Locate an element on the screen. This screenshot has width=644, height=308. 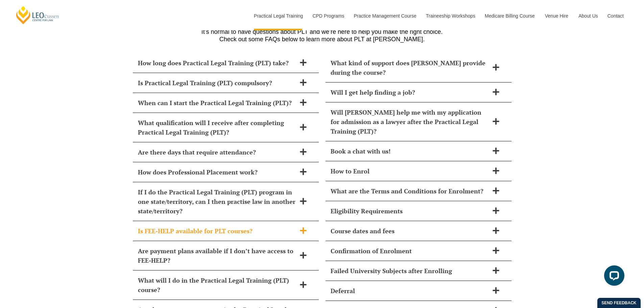
button: Open LiveChat chat widget is located at coordinates (16, 13).